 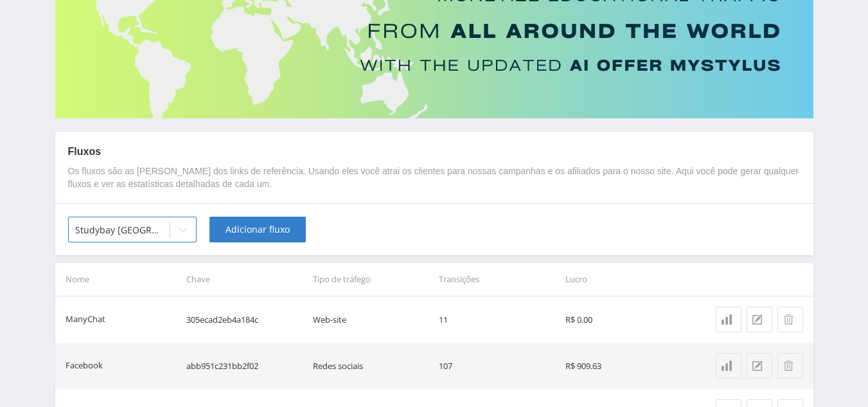 What do you see at coordinates (86, 319) in the screenshot?
I see `div: ManyChat` at bounding box center [86, 319].